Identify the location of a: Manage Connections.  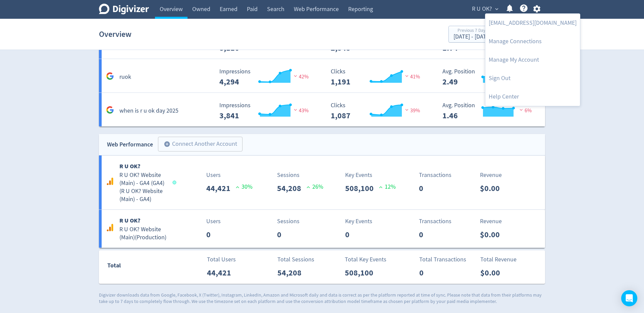
(533, 41).